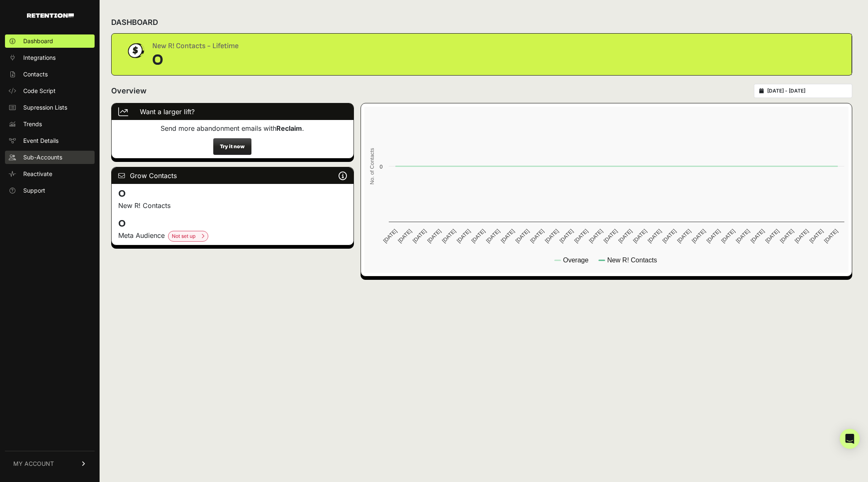  What do you see at coordinates (39, 58) in the screenshot?
I see `span: Integrations` at bounding box center [39, 58].